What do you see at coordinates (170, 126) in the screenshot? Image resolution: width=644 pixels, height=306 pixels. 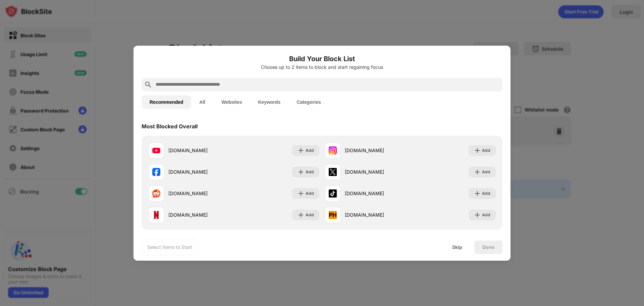 I see `div: Most Blocked Overall` at bounding box center [170, 126].